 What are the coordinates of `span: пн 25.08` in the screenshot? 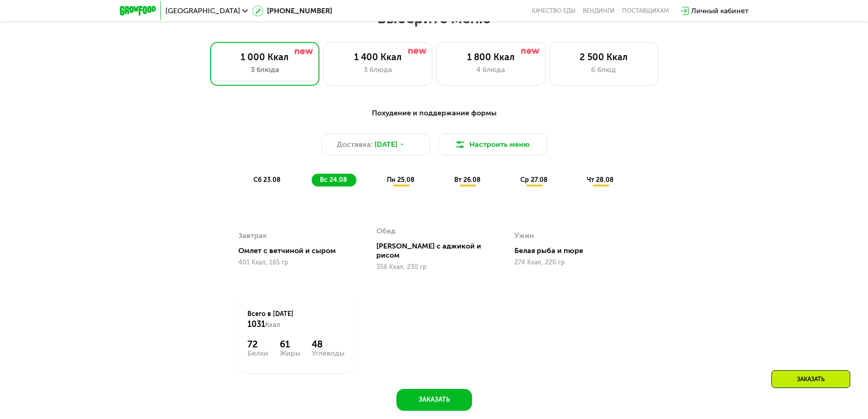 It's located at (400, 179).